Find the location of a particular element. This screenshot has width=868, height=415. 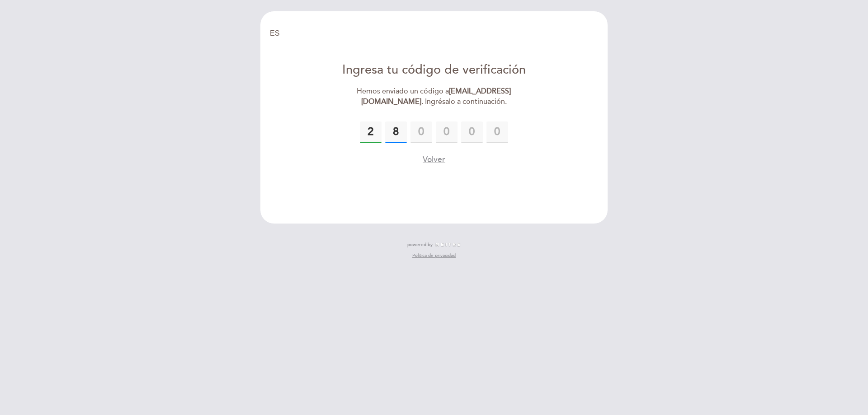

div: Hemos enviado un código a . Ingrésalo a continuación. is located at coordinates (434, 97).